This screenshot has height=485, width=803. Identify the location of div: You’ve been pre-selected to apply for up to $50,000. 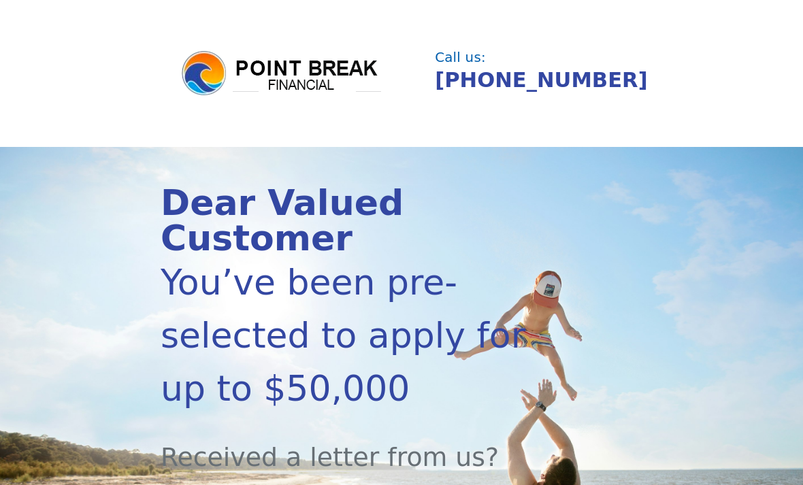
(365, 335).